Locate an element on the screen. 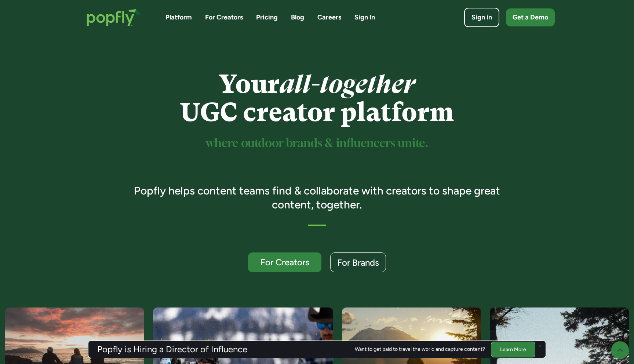 The image size is (634, 364). a: Get a Demo is located at coordinates (530, 17).